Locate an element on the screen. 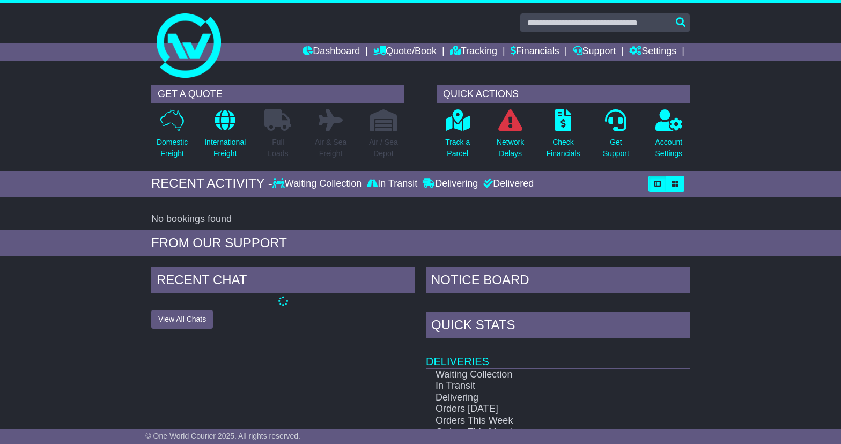 The width and height of the screenshot is (841, 444). div: Quick Stats is located at coordinates (558, 327).